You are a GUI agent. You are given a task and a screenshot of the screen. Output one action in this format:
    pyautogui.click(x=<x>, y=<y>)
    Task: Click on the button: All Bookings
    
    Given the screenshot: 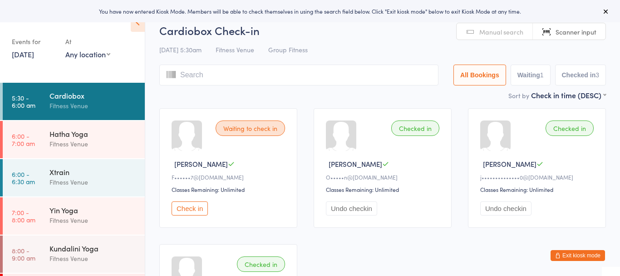 What is the action you would take?
    pyautogui.click(x=480, y=75)
    